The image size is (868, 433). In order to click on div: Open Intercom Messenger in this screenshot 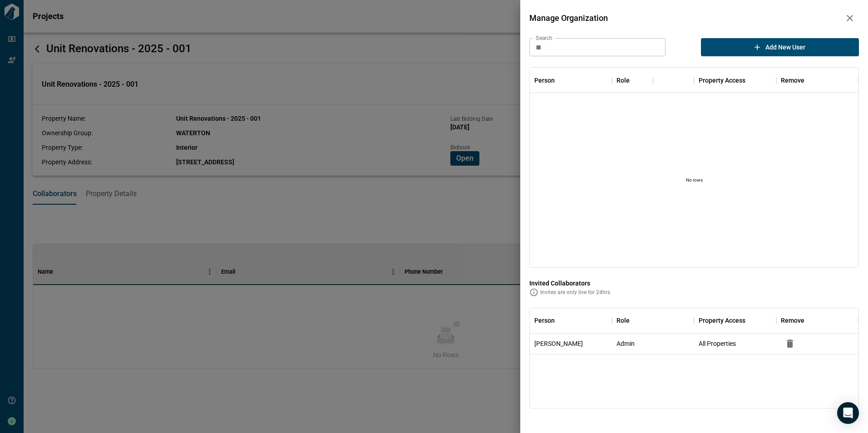, I will do `click(848, 413)`.